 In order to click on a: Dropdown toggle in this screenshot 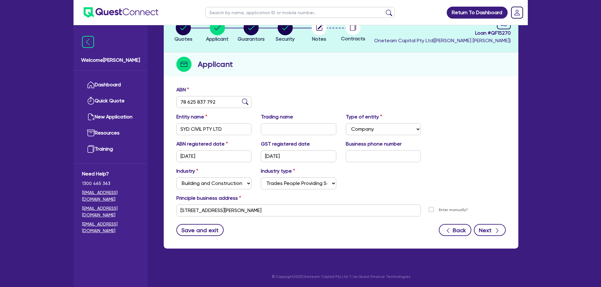, I will do `click(517, 13)`.